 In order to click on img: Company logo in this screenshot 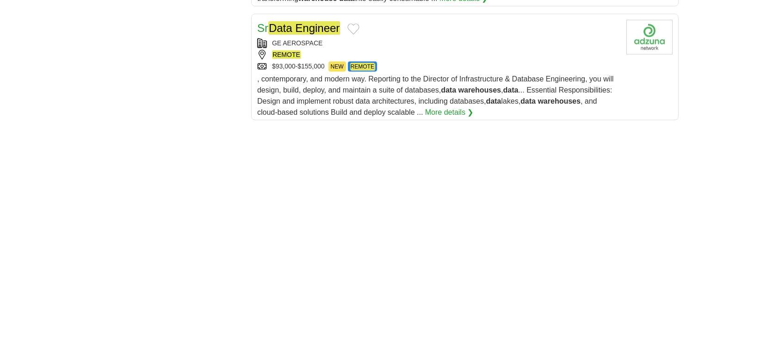, I will do `click(650, 37)`.